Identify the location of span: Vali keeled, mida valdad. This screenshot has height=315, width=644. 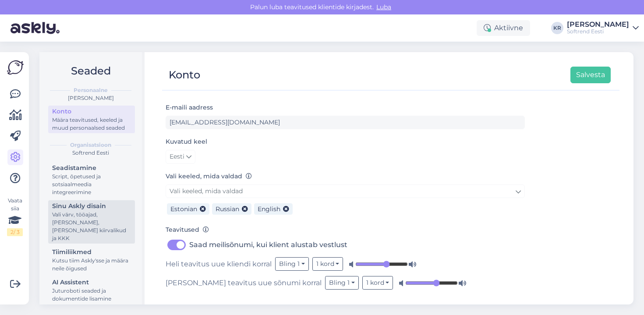
(206, 191).